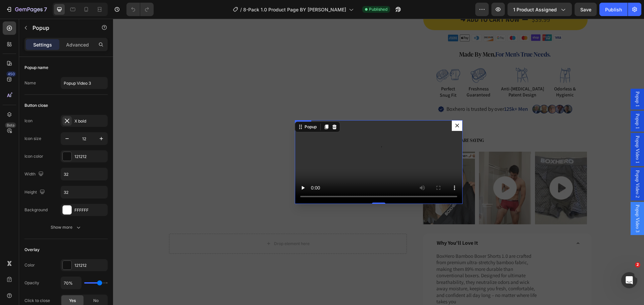 The image size is (644, 305). I want to click on div: Background, so click(36, 210).